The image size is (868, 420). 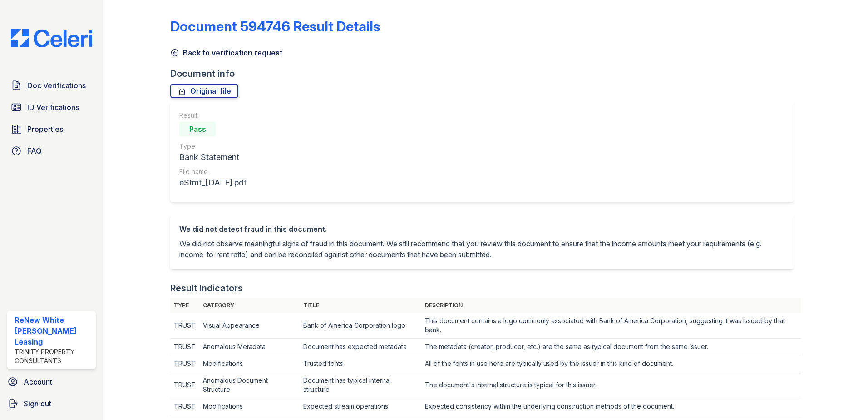 I want to click on span: Sign out, so click(x=37, y=403).